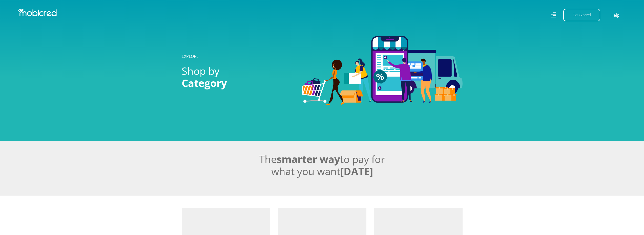 The height and width of the screenshot is (235, 644). Describe the element at coordinates (615, 15) in the screenshot. I see `a: Help` at that location.